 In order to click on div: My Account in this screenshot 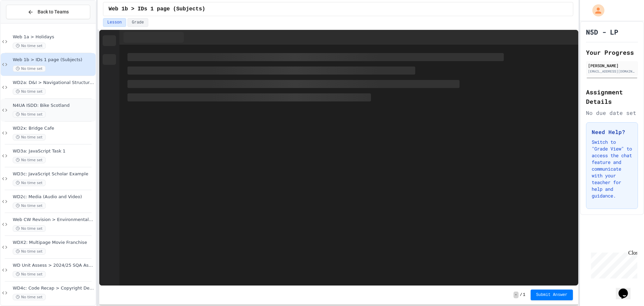, I will do `click(596, 11)`.